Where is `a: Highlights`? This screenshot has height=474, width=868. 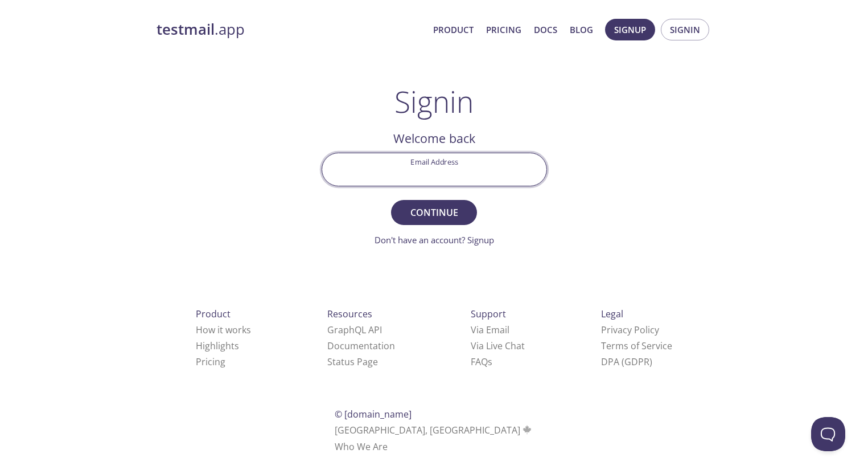 a: Highlights is located at coordinates (218, 345).